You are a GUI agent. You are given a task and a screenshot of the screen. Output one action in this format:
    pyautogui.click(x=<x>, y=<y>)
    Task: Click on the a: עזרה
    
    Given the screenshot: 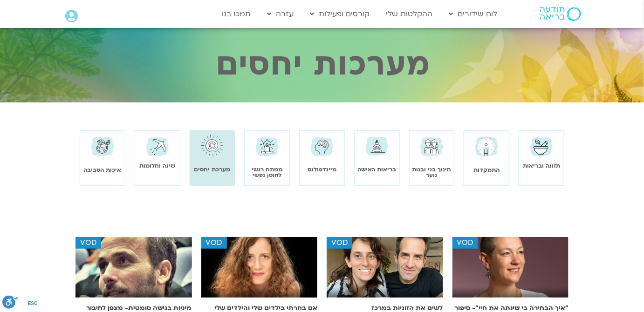 What is the action you would take?
    pyautogui.click(x=280, y=14)
    